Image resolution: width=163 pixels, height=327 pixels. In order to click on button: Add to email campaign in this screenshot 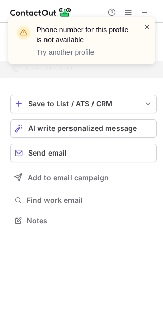, I will do `click(83, 178)`.